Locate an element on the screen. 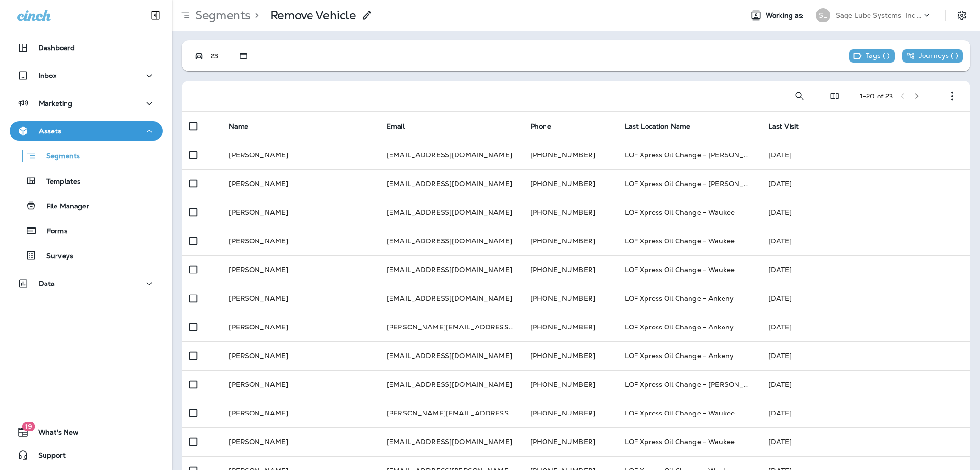 The width and height of the screenshot is (980, 470). p: Assets is located at coordinates (50, 131).